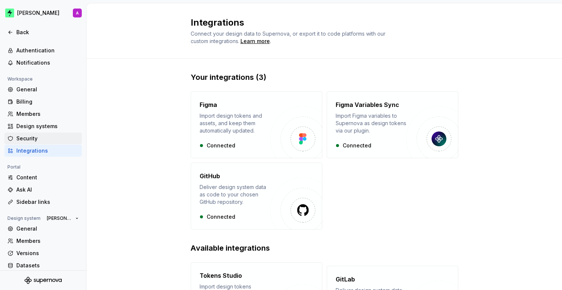  What do you see at coordinates (257, 125) in the screenshot?
I see `button: FigmaImport design tokens and assets, and keep them automatically updated.Connected` at bounding box center [257, 125].